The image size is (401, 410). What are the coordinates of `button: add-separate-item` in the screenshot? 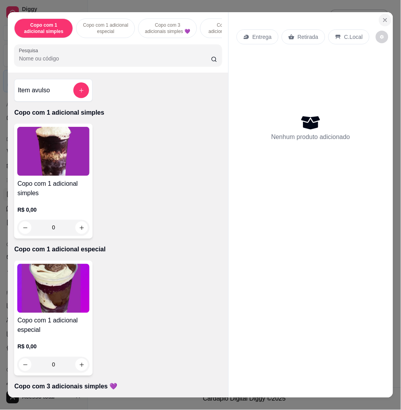 It's located at (81, 90).